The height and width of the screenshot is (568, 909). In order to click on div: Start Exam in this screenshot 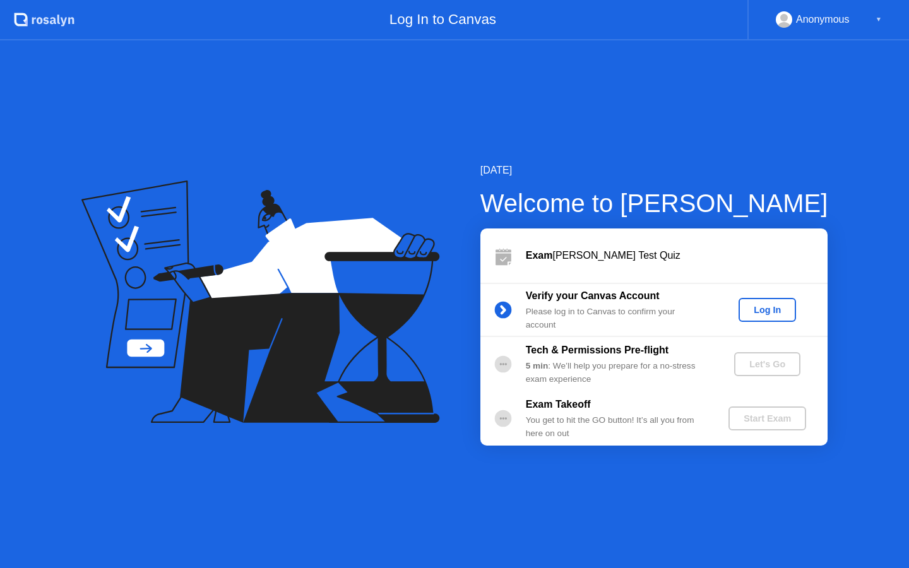, I will do `click(767, 418)`.